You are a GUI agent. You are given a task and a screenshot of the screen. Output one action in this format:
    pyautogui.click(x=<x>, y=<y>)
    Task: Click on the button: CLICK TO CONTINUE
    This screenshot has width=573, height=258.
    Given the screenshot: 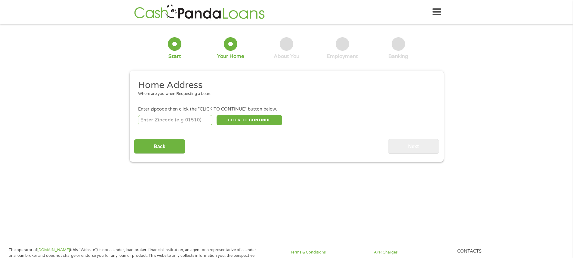 What is the action you would take?
    pyautogui.click(x=249, y=120)
    